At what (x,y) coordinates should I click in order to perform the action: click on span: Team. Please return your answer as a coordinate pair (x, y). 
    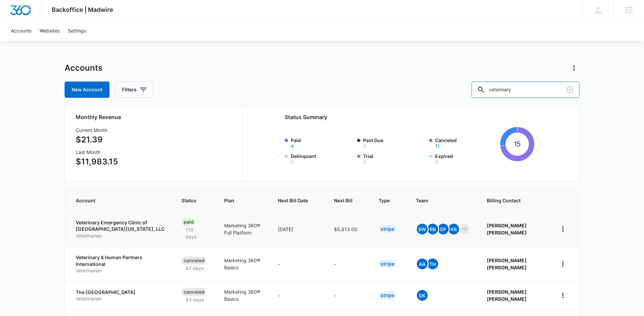
    Looking at the image, I should click on (438, 200).